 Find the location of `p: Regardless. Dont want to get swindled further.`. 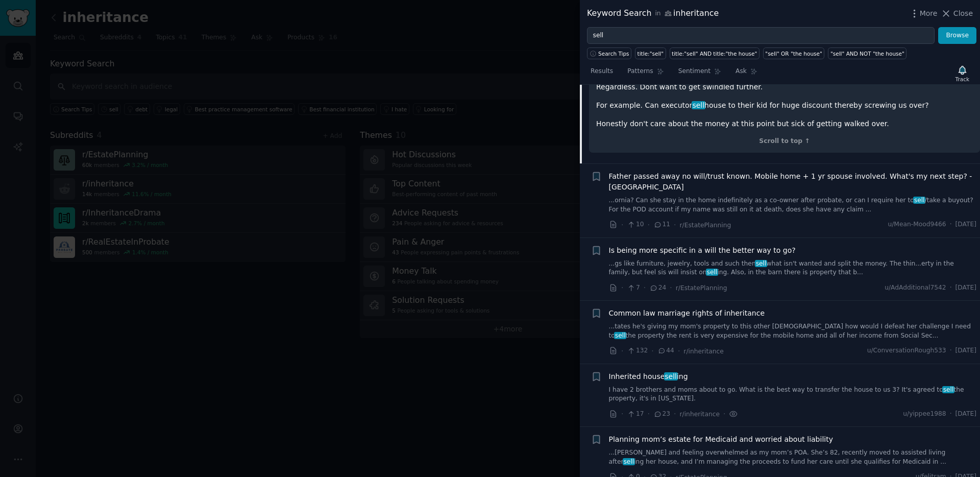

p: Regardless. Dont want to get swindled further. is located at coordinates (784, 87).